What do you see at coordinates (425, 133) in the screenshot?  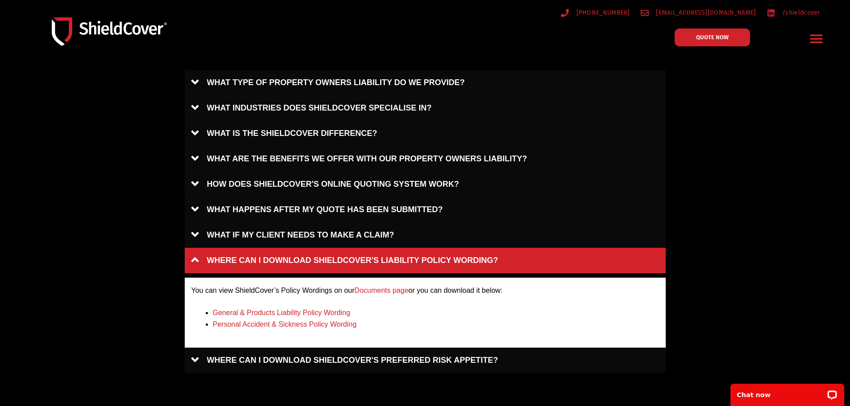 I see `a: WHAT IS THE SHIELDCOVER DIFFERENCE?` at bounding box center [425, 133].